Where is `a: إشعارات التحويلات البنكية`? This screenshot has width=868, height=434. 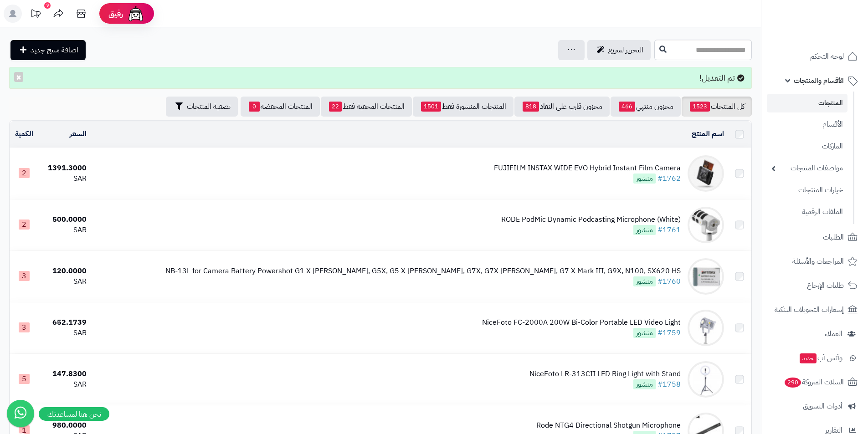 a: إشعارات التحويلات البنكية is located at coordinates (815, 310).